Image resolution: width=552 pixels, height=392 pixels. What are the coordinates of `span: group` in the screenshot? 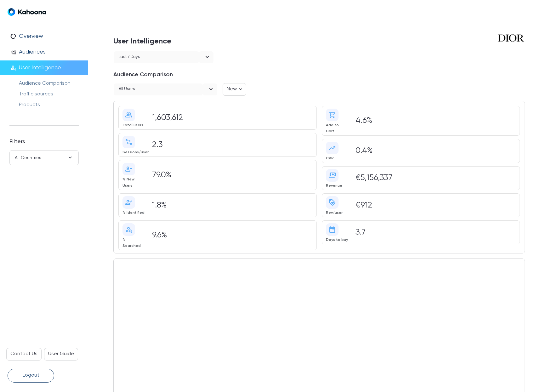 It's located at (129, 115).